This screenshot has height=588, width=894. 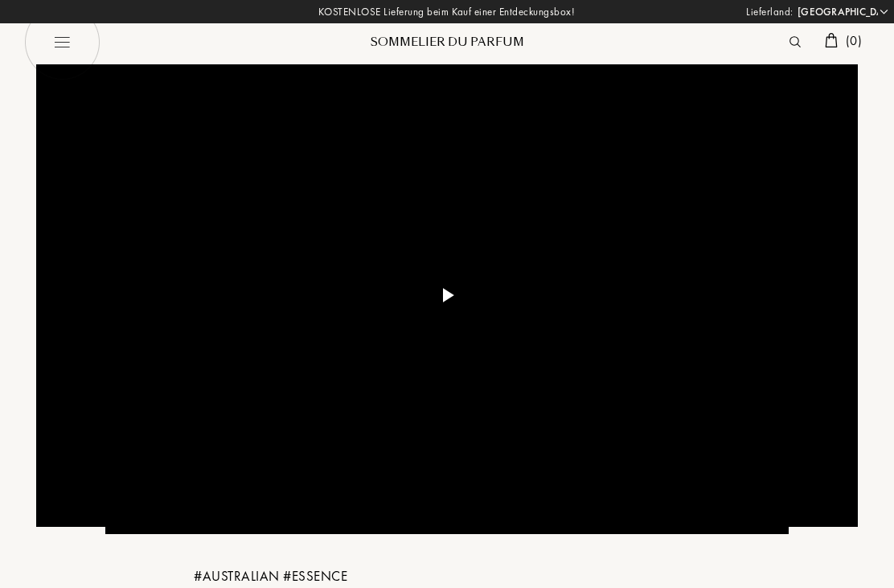 What do you see at coordinates (447, 42) in the screenshot?
I see `div: Sommelier du Parfum` at bounding box center [447, 42].